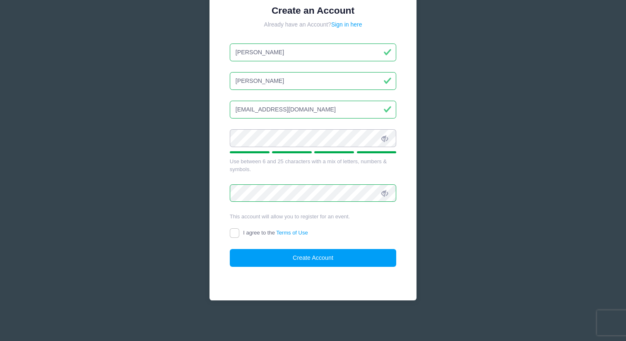 The image size is (626, 341). What do you see at coordinates (313, 165) in the screenshot?
I see `div: Use between 6 and 25 characters with a mix of letters, numbers & symbols.` at bounding box center [313, 165].